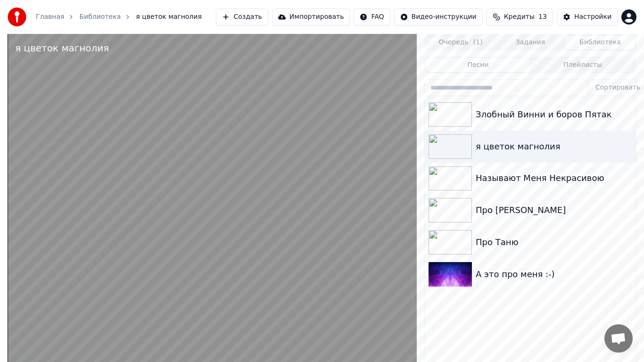 This screenshot has width=644, height=362. Describe the element at coordinates (50, 17) in the screenshot. I see `a: Главная` at that location.